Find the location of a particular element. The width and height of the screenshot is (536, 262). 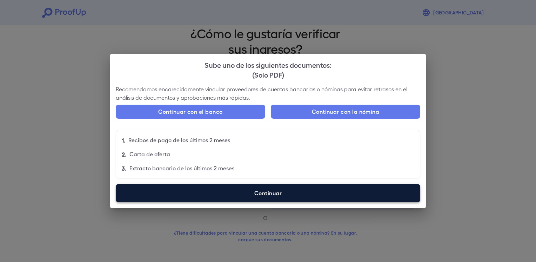

p: Recomendamos encarecidamente vincular proveedores de cuentas bancarias o nóminas para evitar retr... is located at coordinates (268, 93).